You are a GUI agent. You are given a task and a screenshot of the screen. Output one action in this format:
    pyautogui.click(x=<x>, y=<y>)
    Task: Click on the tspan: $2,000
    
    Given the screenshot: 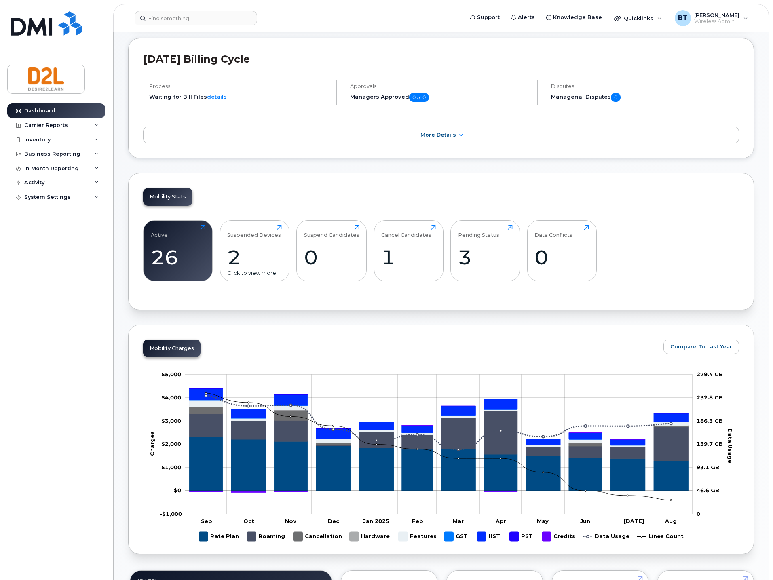 What is the action you would take?
    pyautogui.click(x=171, y=444)
    